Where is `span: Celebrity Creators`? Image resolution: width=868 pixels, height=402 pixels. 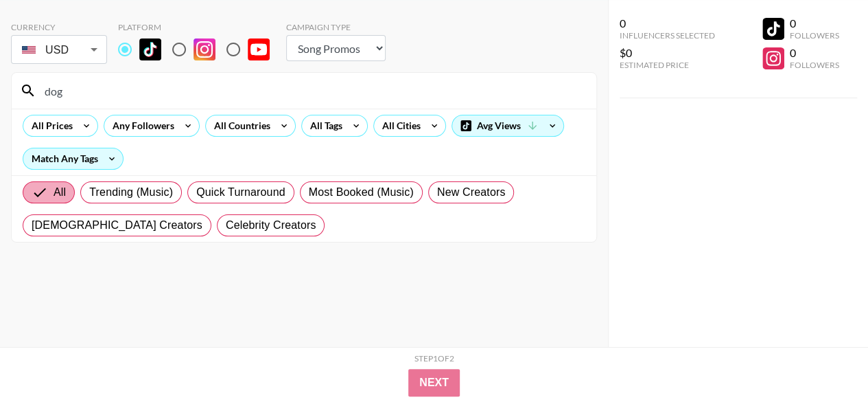 span: Celebrity Creators is located at coordinates (271, 225).